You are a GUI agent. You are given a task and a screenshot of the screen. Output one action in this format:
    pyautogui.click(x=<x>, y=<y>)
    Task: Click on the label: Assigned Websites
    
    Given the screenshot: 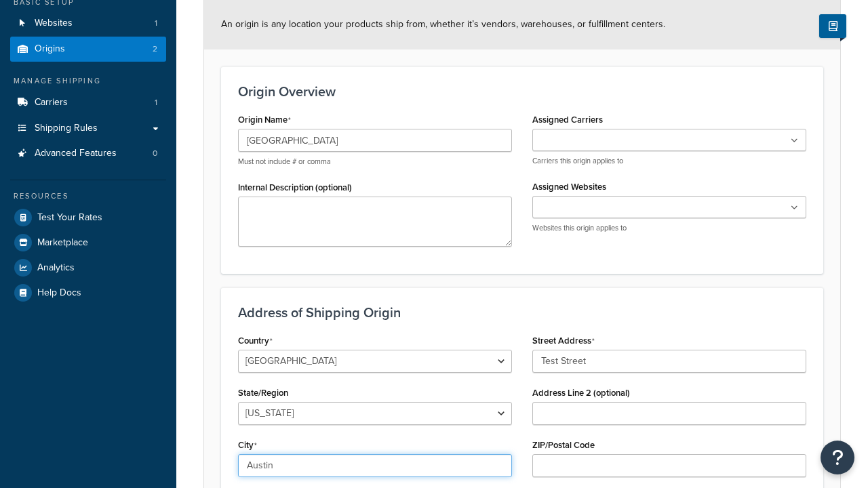 What is the action you would take?
    pyautogui.click(x=569, y=186)
    